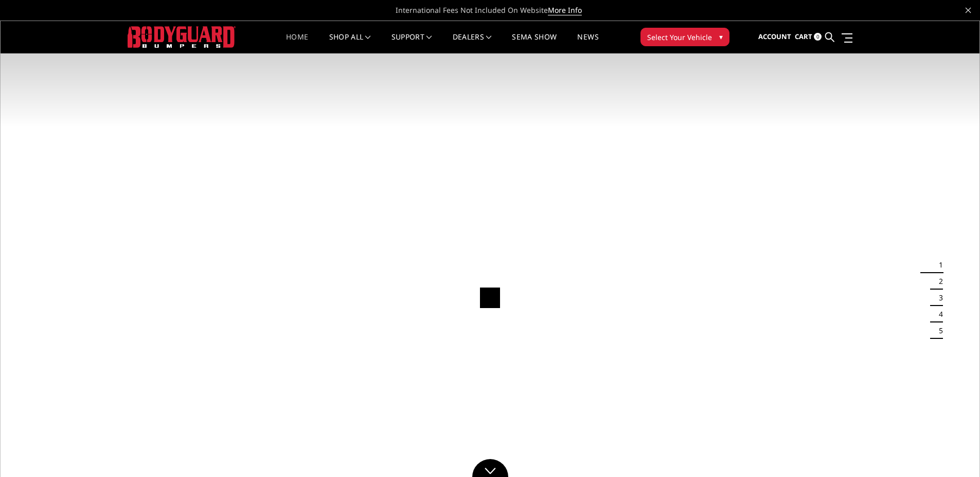  What do you see at coordinates (472, 43) in the screenshot?
I see `a: Dealers` at bounding box center [472, 43].